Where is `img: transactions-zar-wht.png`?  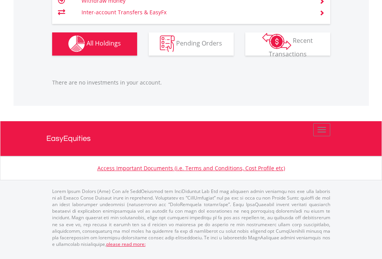
img: transactions-zar-wht.png is located at coordinates (276, 41).